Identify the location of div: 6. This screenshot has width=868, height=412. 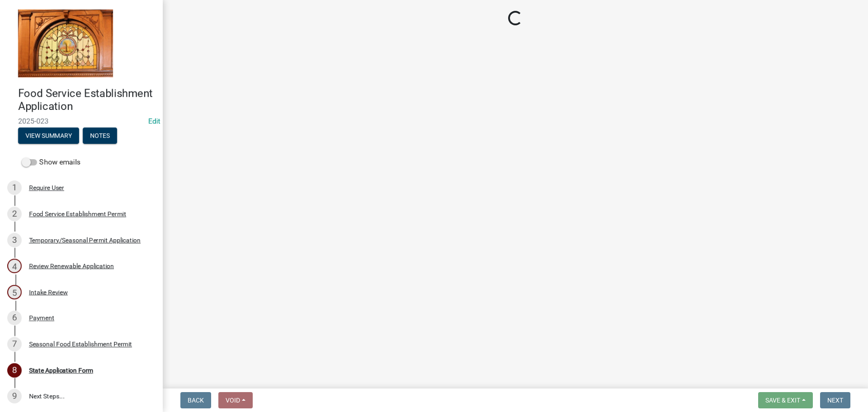
(15, 318).